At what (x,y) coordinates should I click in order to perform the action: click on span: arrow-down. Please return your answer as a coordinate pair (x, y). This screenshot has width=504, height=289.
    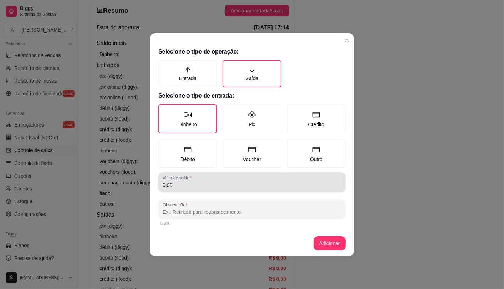
    Looking at the image, I should click on (252, 70).